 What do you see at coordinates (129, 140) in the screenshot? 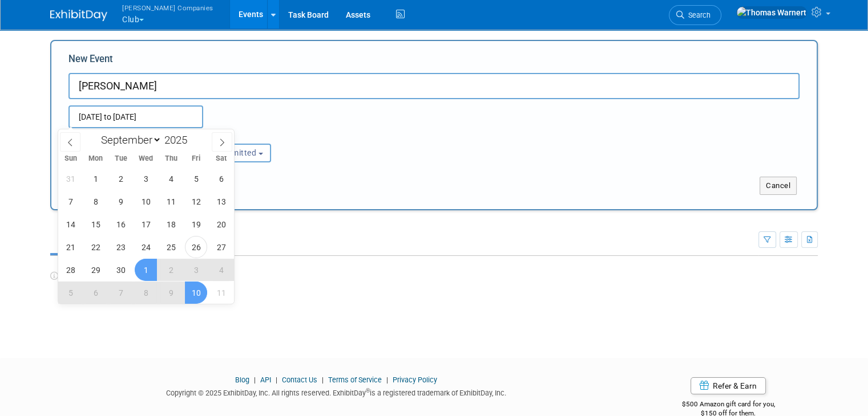
I see `select: Month` at bounding box center [129, 140].